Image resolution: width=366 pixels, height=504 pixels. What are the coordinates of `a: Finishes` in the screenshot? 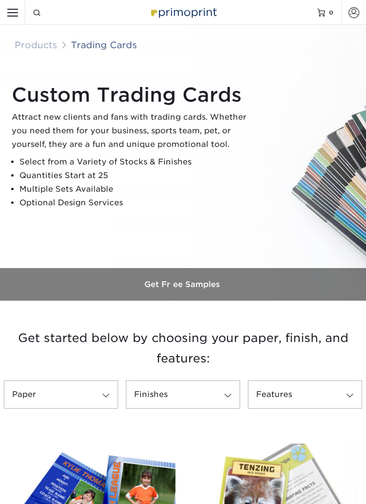 It's located at (183, 395).